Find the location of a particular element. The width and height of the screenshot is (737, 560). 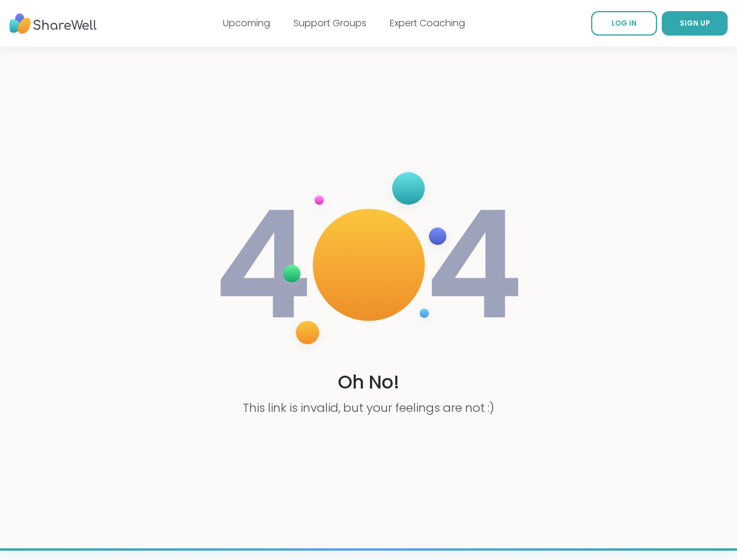

a: SIGN UP is located at coordinates (694, 23).